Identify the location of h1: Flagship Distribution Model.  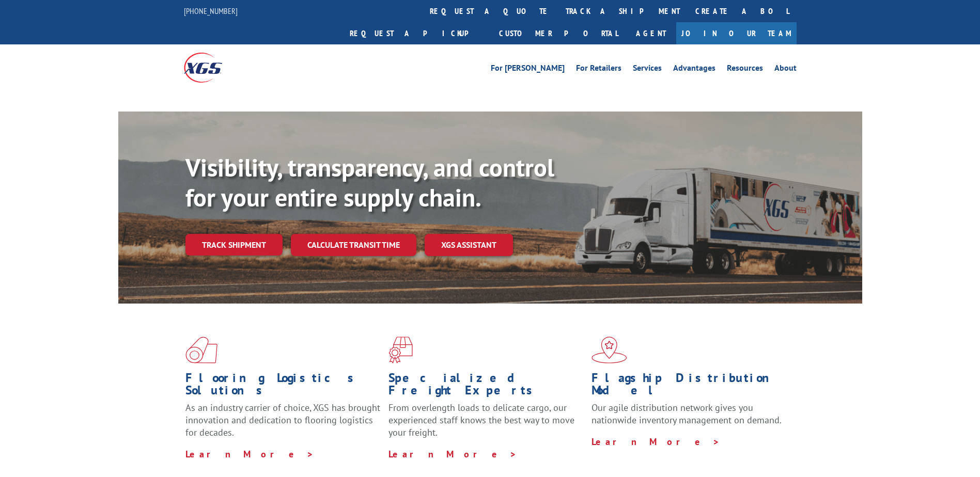
(689, 387).